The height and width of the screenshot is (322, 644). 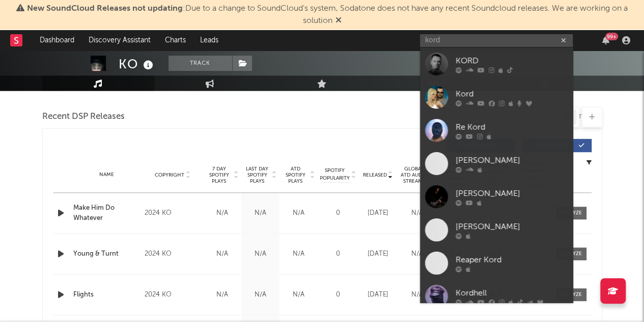 I want to click on a: Flights, so click(x=106, y=295).